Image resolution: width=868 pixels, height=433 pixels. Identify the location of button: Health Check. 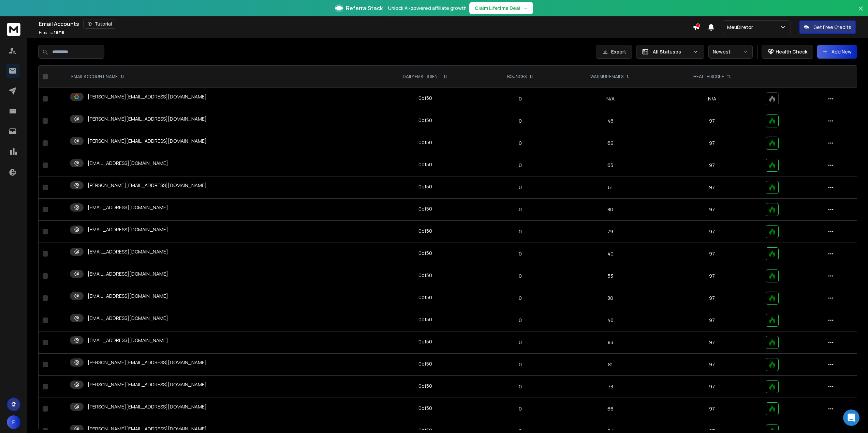
(787, 52).